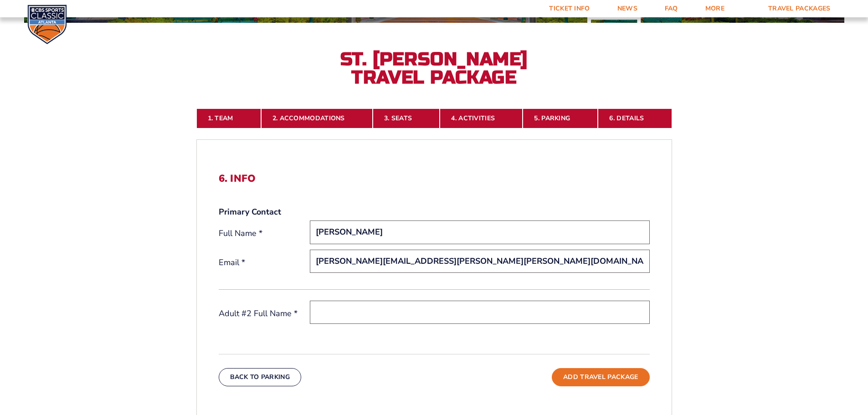 This screenshot has width=868, height=415. I want to click on a: 3. Seats, so click(406, 118).